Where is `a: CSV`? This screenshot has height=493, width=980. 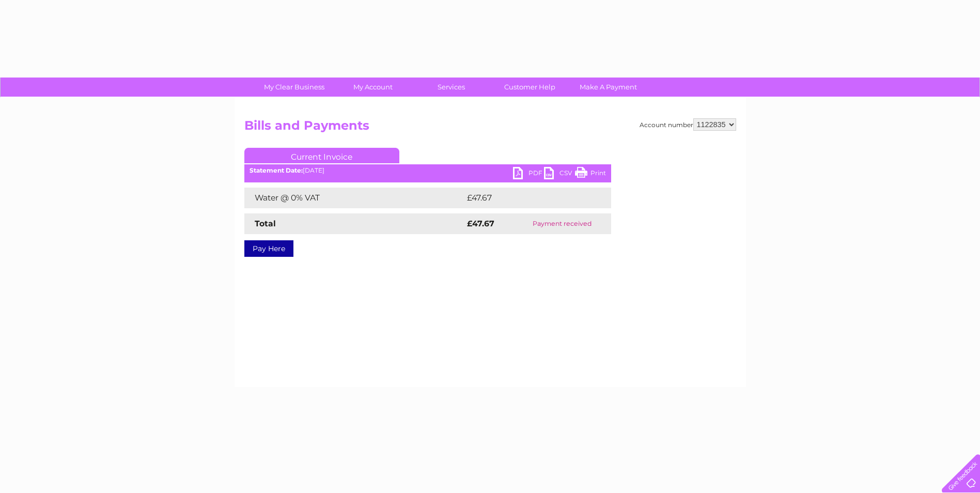 a: CSV is located at coordinates (559, 174).